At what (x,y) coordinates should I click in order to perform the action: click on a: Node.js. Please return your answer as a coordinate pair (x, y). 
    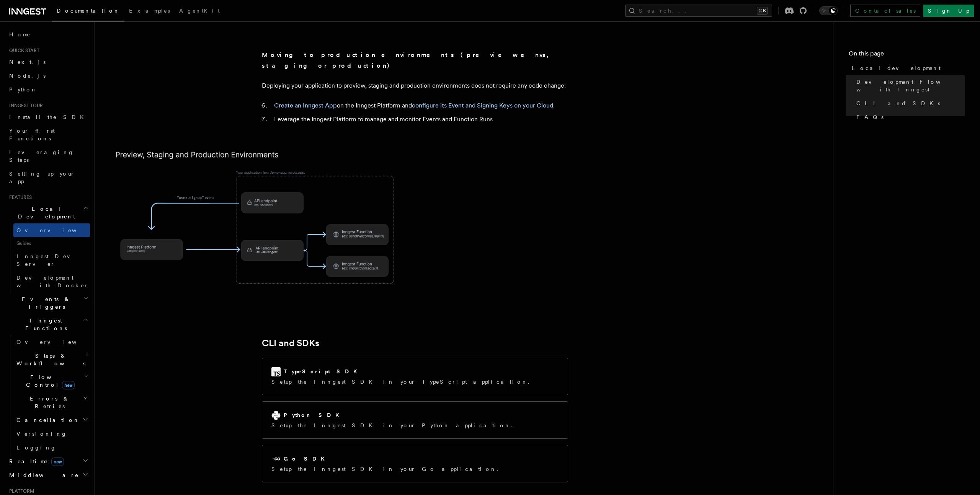
    Looking at the image, I should click on (48, 75).